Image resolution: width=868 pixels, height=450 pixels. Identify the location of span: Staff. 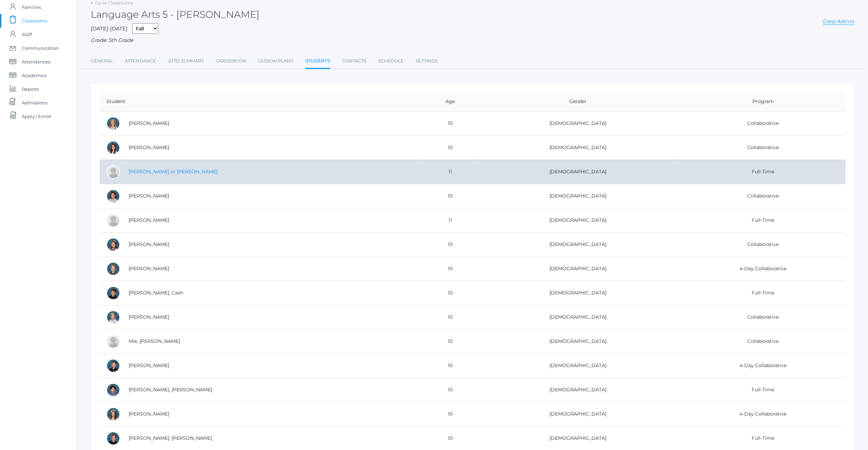
(27, 35).